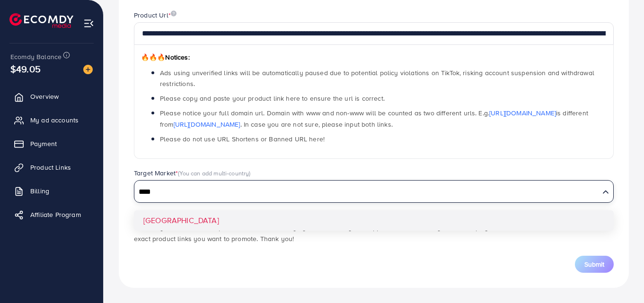 The height and width of the screenshot is (303, 644). What do you see at coordinates (56, 215) in the screenshot?
I see `span: Affiliate Program` at bounding box center [56, 215].